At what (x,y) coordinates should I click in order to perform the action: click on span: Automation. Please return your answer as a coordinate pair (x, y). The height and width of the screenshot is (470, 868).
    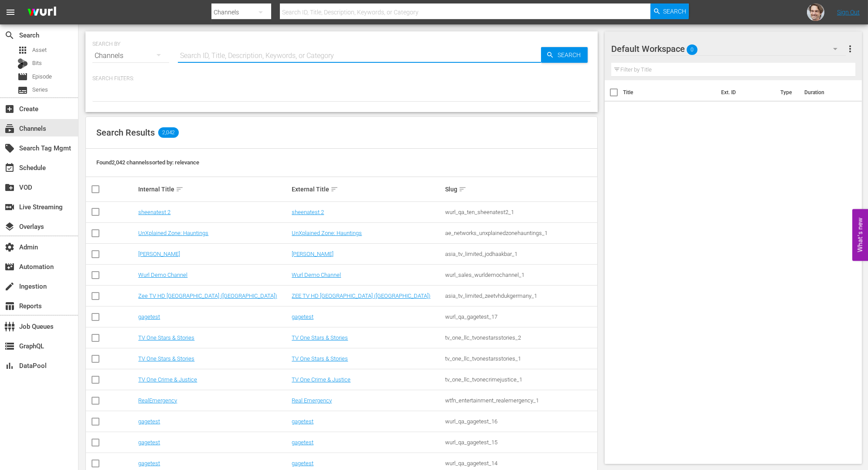
    Looking at the image, I should click on (10, 267).